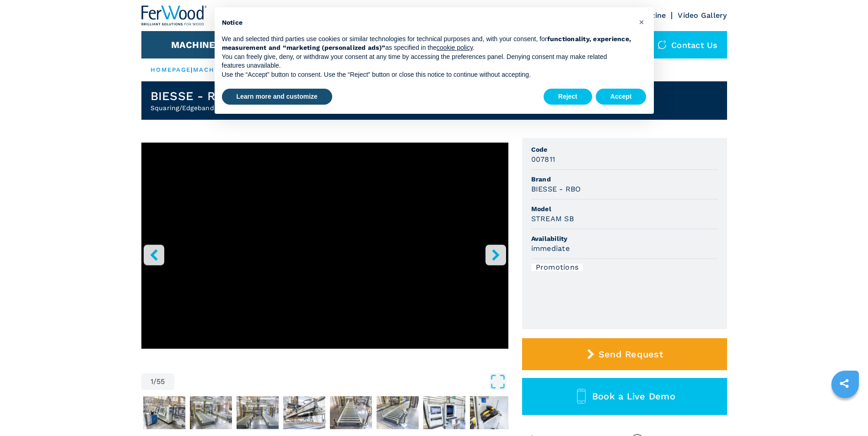  What do you see at coordinates (625, 209) in the screenshot?
I see `span: Model` at bounding box center [625, 209].